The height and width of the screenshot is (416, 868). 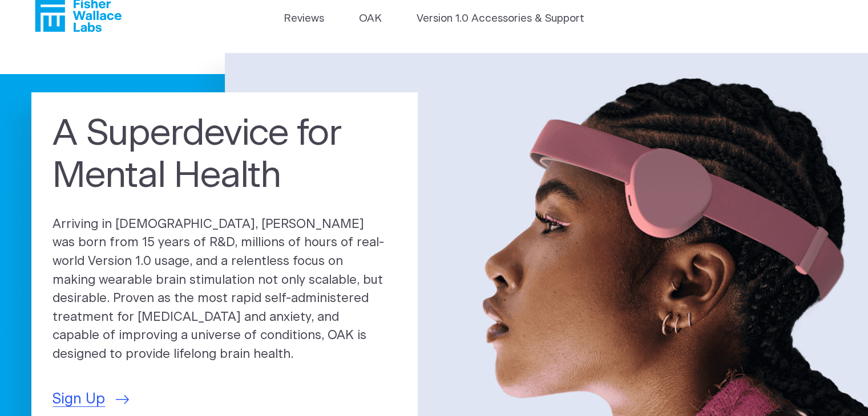 What do you see at coordinates (224, 155) in the screenshot?
I see `h1: A Superdevice for Mental Health` at bounding box center [224, 155].